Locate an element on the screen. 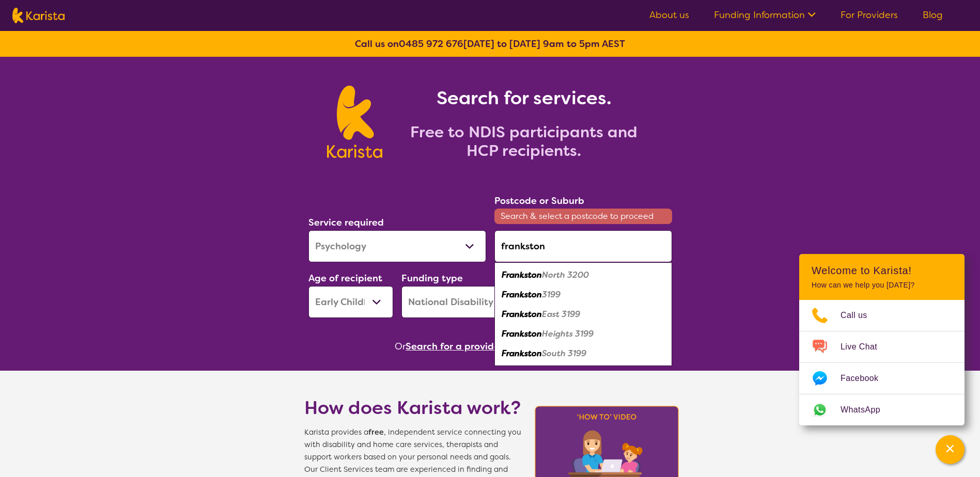 The height and width of the screenshot is (477, 980). h1: How does Karista work? is located at coordinates (413, 408).